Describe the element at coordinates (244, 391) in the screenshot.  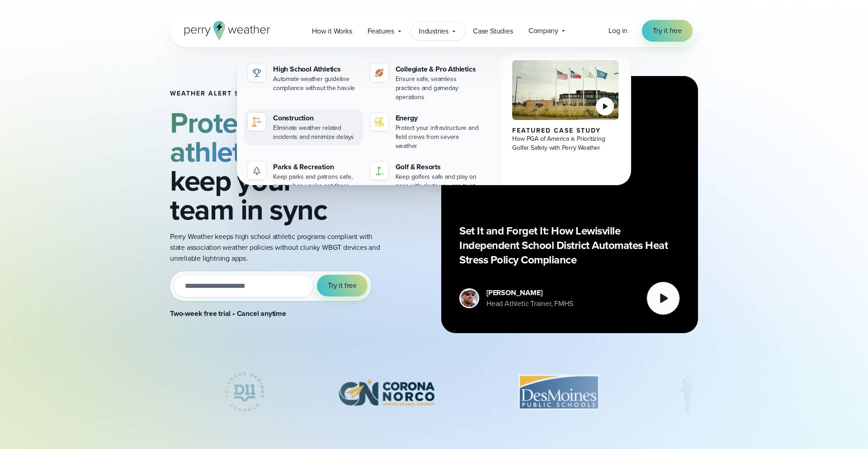
I see `img: Colorado-Springs-School-District.svg` at that location.